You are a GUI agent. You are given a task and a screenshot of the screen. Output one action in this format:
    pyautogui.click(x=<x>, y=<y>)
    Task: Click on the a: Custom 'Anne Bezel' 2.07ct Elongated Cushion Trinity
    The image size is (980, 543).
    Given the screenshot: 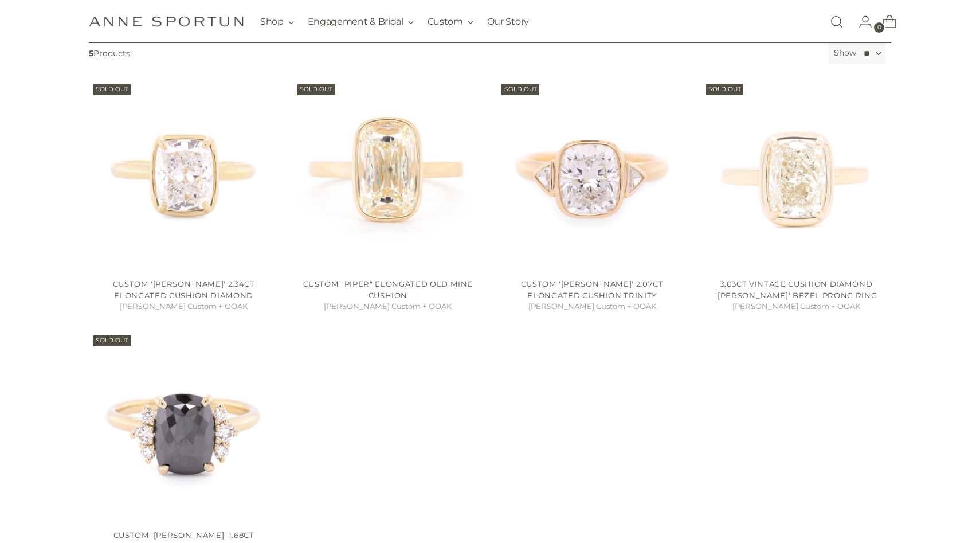 What is the action you would take?
    pyautogui.click(x=592, y=174)
    